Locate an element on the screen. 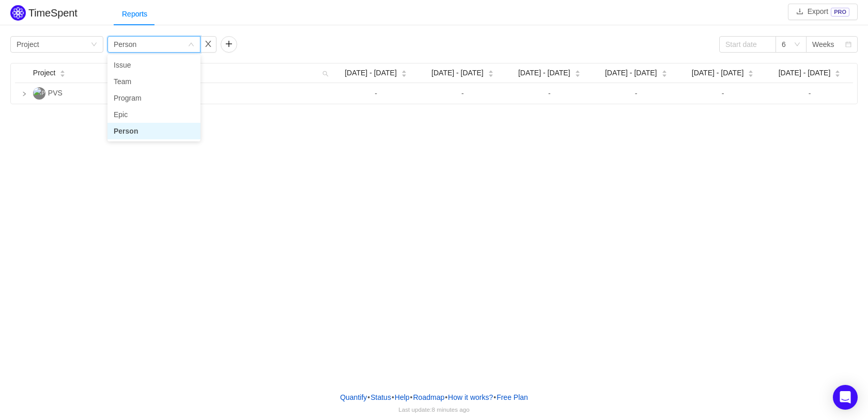  i: icon: calendar is located at coordinates (848, 45).